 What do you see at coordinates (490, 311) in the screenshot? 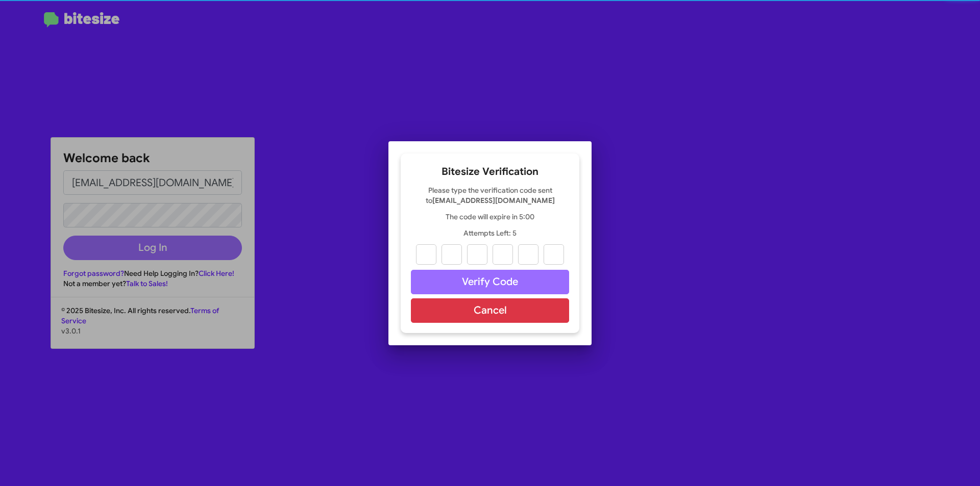
I see `button: Cancel` at bounding box center [490, 311].